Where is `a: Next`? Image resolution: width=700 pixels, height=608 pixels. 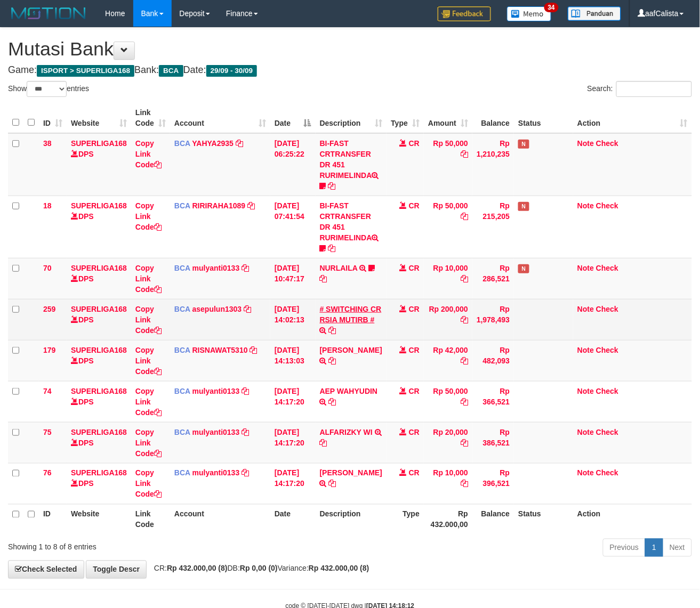 a: Next is located at coordinates (677, 548).